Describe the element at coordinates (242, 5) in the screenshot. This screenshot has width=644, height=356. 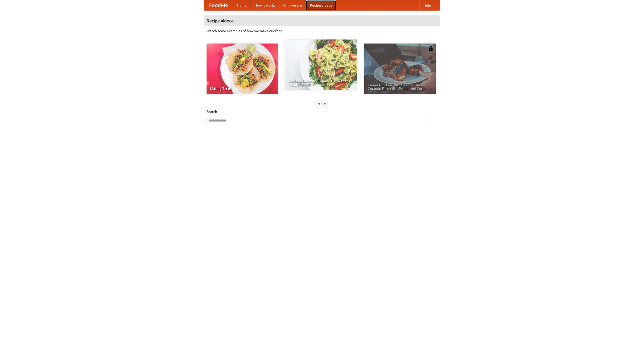
I see `a: Home` at that location.